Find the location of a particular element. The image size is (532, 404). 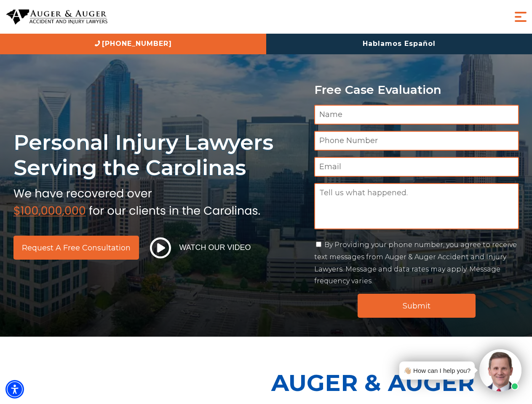

input: Email is located at coordinates (417, 167).